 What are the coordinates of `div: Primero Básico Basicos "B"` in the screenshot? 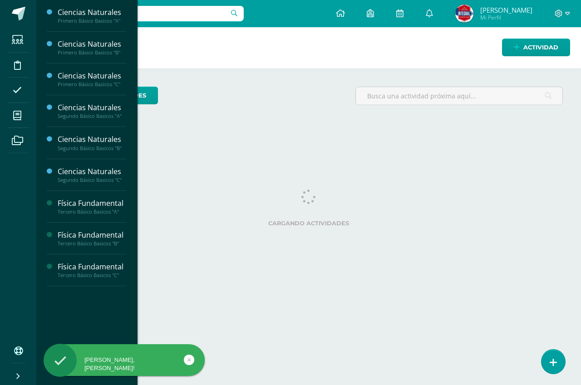 It's located at (92, 53).